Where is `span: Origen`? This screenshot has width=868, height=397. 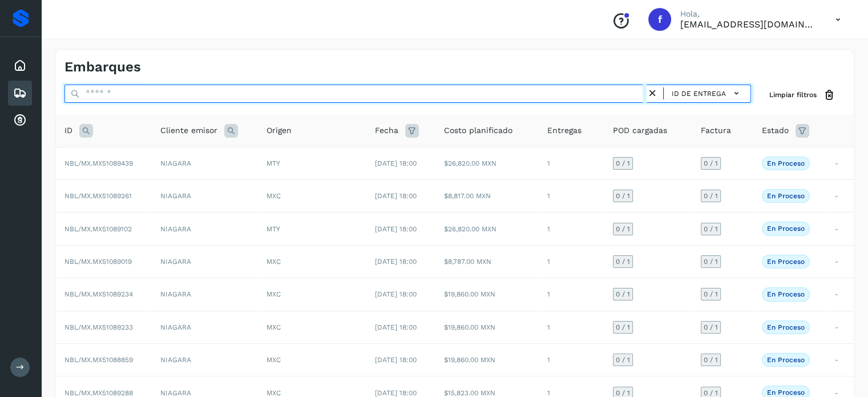
span: Origen is located at coordinates (279, 130).